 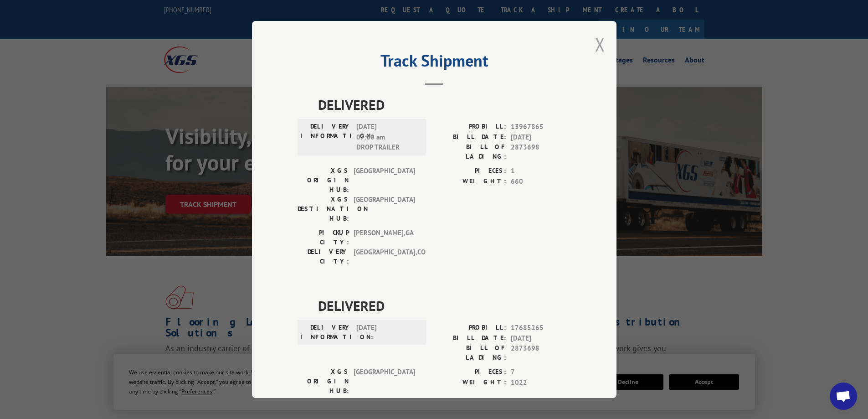 I want to click on span: 660, so click(x=540, y=182).